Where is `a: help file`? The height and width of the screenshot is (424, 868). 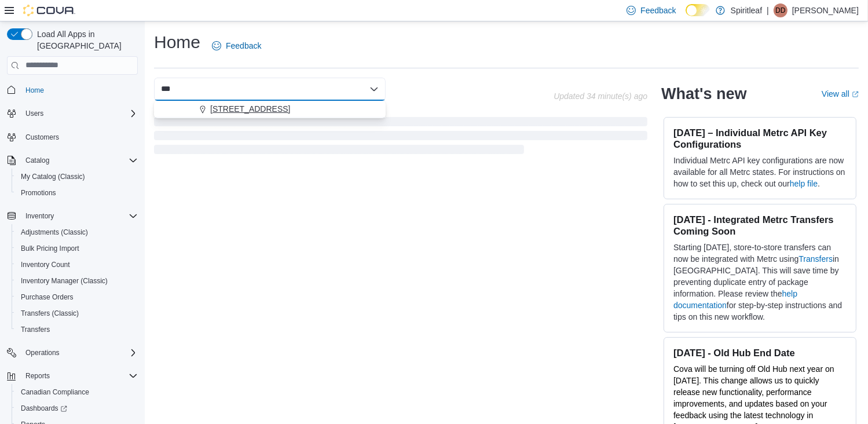
a: help file is located at coordinates (804, 183).